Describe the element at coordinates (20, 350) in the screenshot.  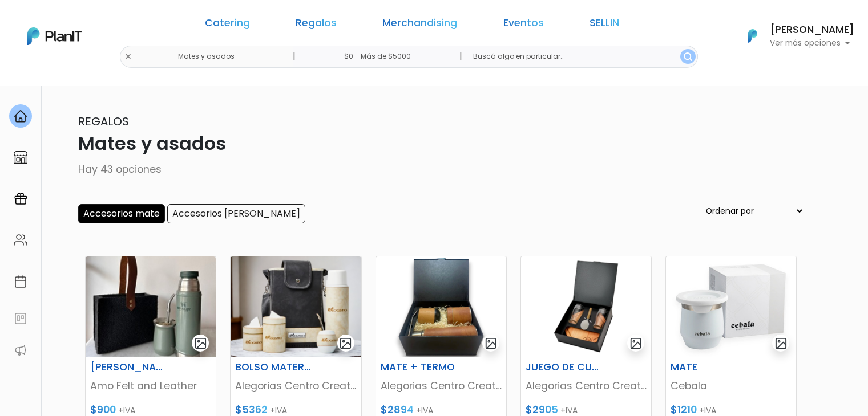
I see `img: partners-52edf745621dab592f3b2c58e3bca9d71375a7ef29c3b500c9f145b62cc070d4.svg` at that location.